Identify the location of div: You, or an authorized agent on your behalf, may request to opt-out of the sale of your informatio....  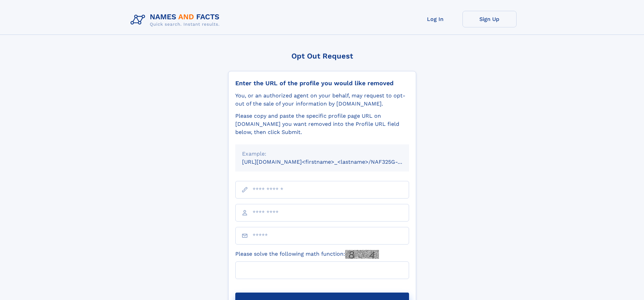
(322, 100).